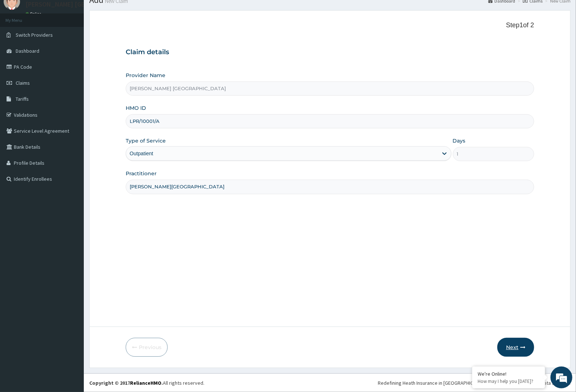 The width and height of the screenshot is (576, 392). I want to click on input: Enter HMO ID, so click(330, 121).